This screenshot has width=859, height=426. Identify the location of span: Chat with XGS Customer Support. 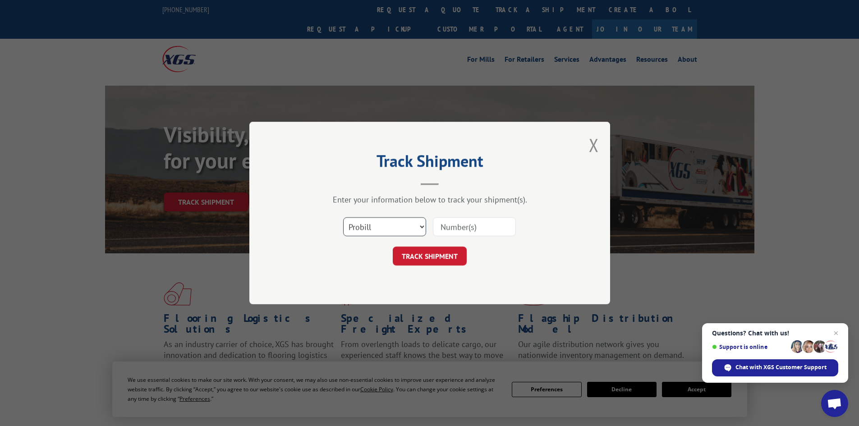
(781, 368).